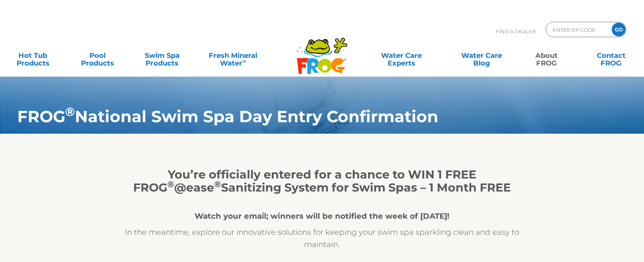  Describe the element at coordinates (402, 56) in the screenshot. I see `a: Water CareExperts` at that location.